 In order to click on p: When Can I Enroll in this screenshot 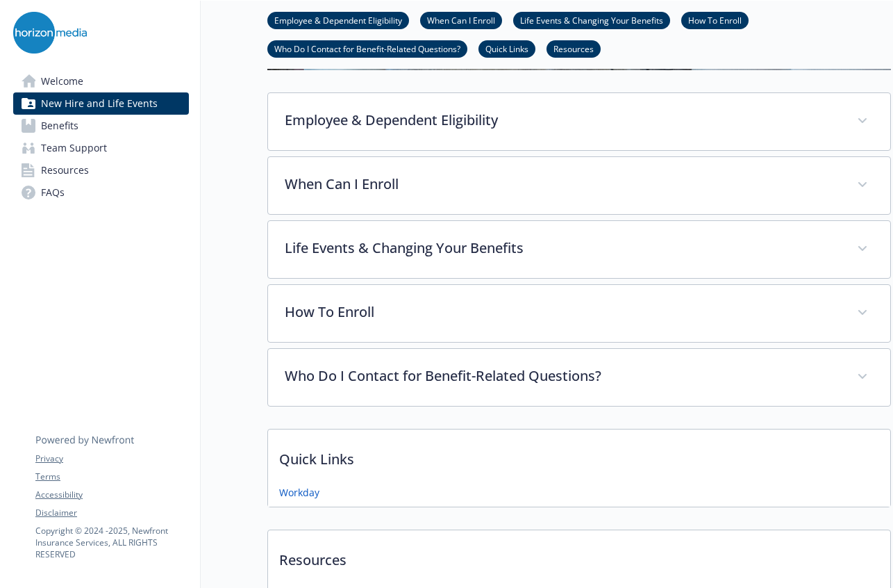, I will do `click(563, 184)`.